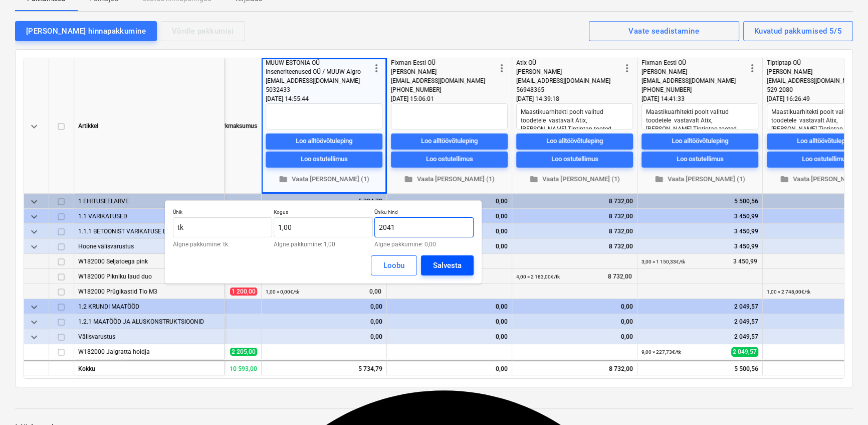  I want to click on div: 10 593,00, so click(227, 368).